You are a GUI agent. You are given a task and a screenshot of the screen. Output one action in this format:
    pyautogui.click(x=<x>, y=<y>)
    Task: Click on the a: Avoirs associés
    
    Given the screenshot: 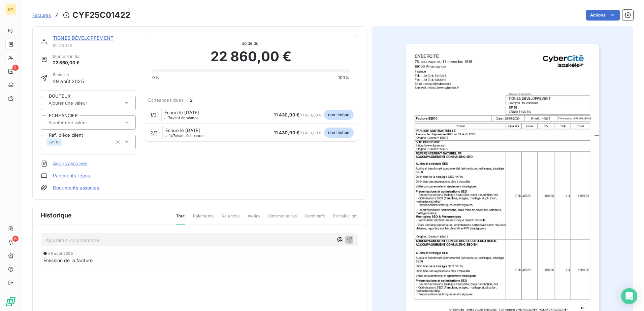 What is the action you would take?
    pyautogui.click(x=70, y=164)
    